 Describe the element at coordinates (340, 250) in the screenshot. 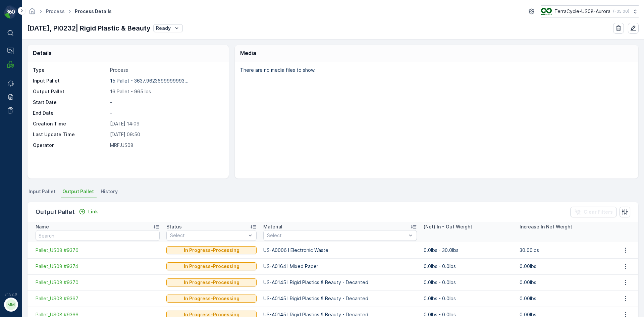

I see `p: US-A0006 I Electronic Waste` at that location.